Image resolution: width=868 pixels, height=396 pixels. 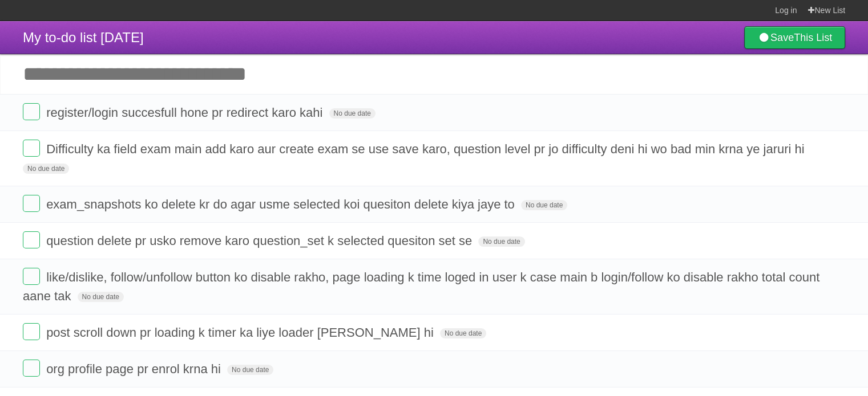 I want to click on span: question delete pr usko remove karo question_set k selected quesiton set se, so click(x=260, y=241).